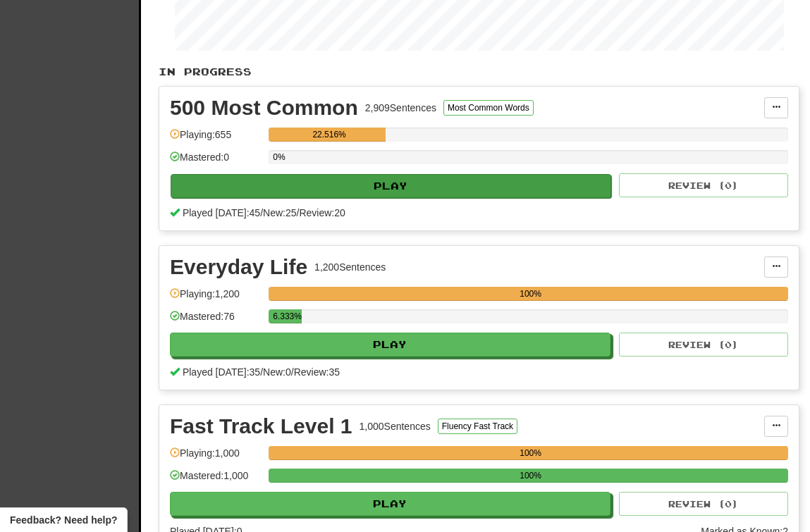  Describe the element at coordinates (350, 267) in the screenshot. I see `div: 1,200 Sentences` at that location.